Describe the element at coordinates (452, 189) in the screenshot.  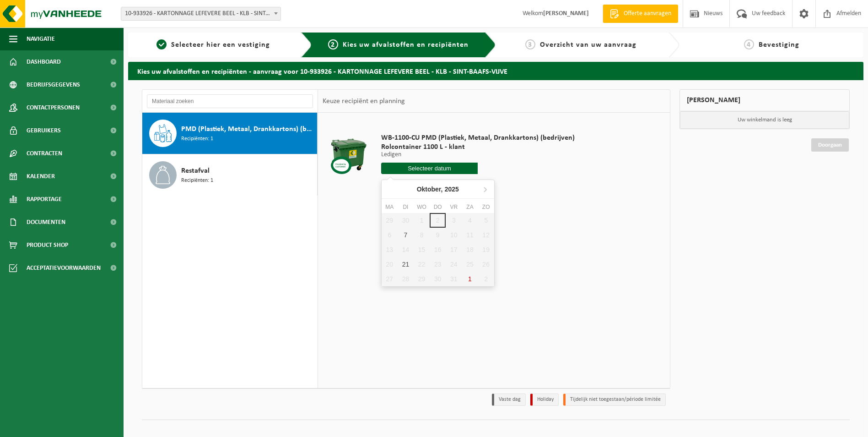
I see `i: 2025` at that location.